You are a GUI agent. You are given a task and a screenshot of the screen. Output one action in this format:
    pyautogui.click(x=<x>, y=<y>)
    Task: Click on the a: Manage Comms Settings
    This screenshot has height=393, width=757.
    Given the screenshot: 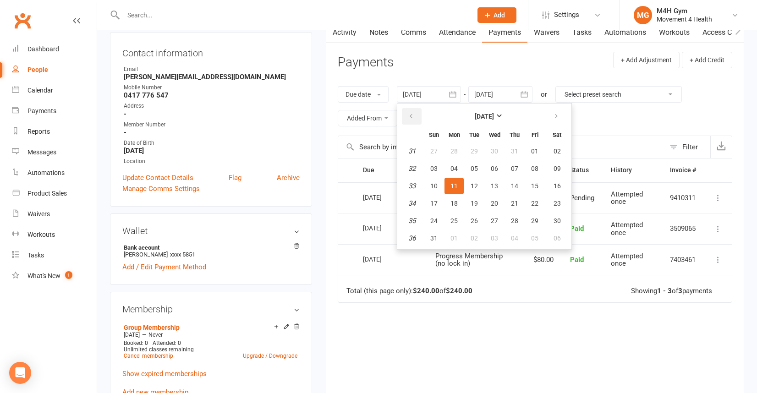 What is the action you would take?
    pyautogui.click(x=161, y=189)
    